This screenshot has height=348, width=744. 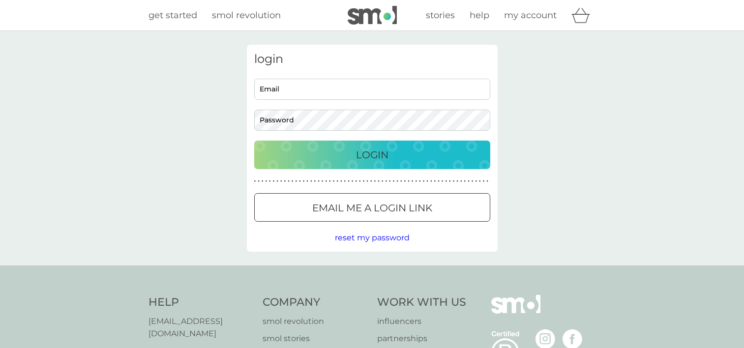 What do you see at coordinates (421, 339) in the screenshot?
I see `a: partnerships` at bounding box center [421, 339].